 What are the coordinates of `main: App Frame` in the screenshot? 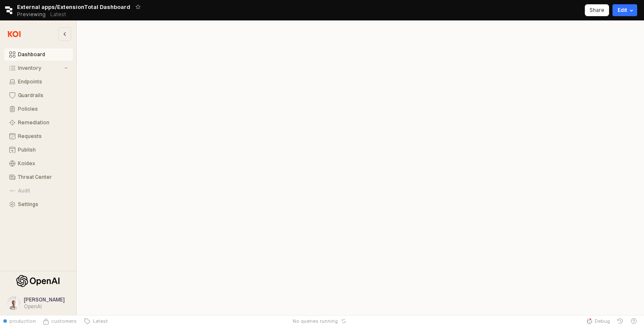 It's located at (360, 167).